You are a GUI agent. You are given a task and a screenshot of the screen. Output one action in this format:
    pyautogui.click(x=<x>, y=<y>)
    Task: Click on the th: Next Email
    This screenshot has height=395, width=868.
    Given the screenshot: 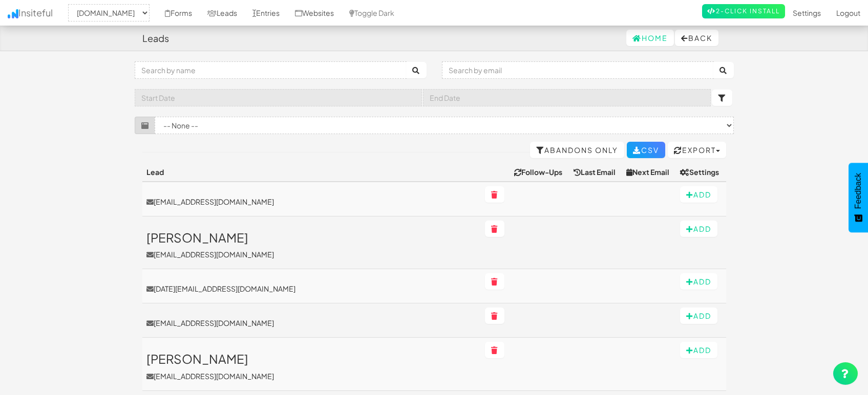 What is the action you would take?
    pyautogui.click(x=649, y=172)
    